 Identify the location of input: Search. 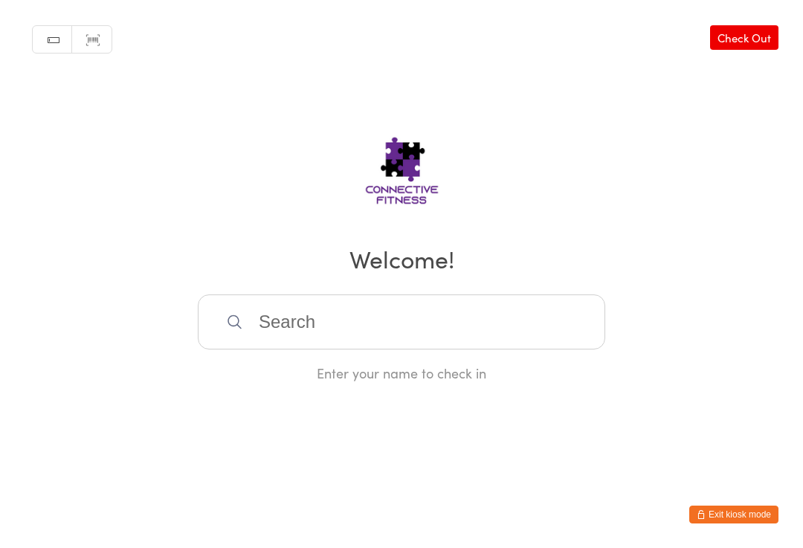
(402, 322).